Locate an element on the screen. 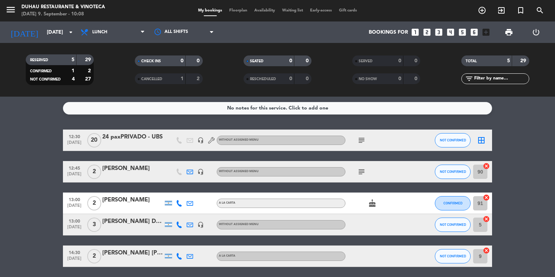  span: print is located at coordinates (509, 32).